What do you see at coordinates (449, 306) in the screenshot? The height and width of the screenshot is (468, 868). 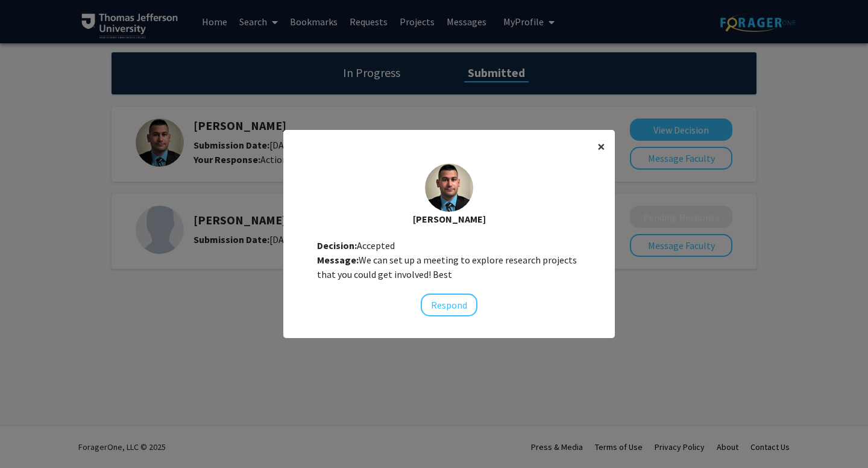 I see `button: Respond` at bounding box center [449, 306].